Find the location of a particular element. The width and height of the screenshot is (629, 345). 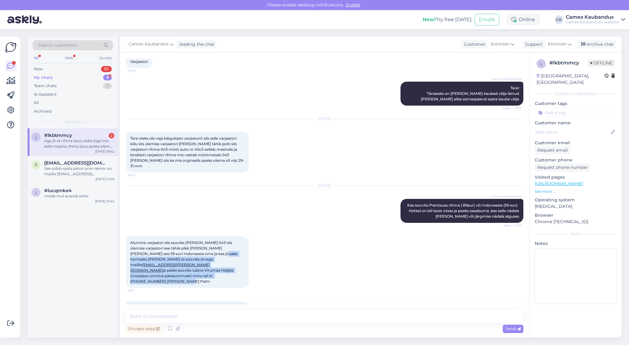

span: Offline is located at coordinates (602, 63).